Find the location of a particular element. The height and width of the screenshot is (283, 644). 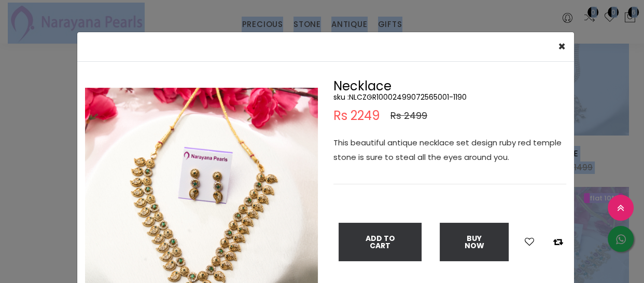

p: This beautiful antique necklace set design ruby red temple stone is sure to steal all the eyes ar... is located at coordinates (450, 150).